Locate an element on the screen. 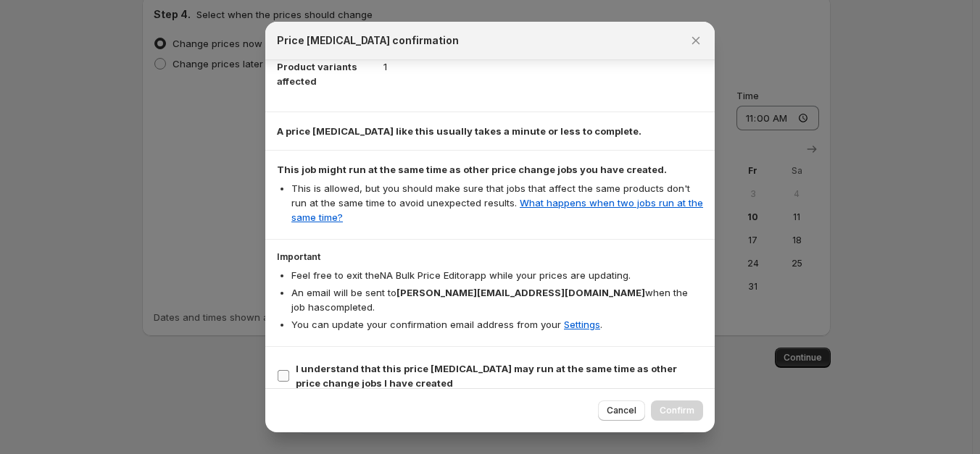  a: Settings is located at coordinates (582, 324).